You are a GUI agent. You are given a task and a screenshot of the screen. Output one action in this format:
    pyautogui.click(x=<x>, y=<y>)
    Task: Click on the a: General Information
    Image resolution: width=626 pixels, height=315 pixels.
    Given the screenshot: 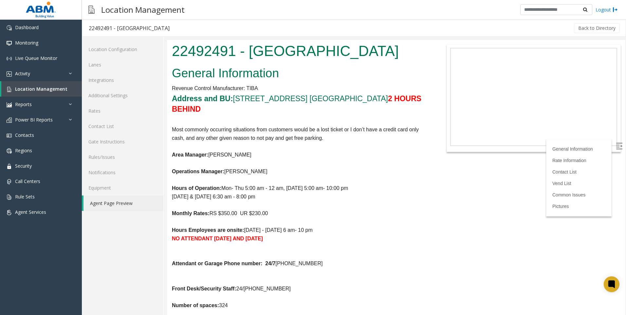 What is the action you would take?
    pyautogui.click(x=406, y=109)
    